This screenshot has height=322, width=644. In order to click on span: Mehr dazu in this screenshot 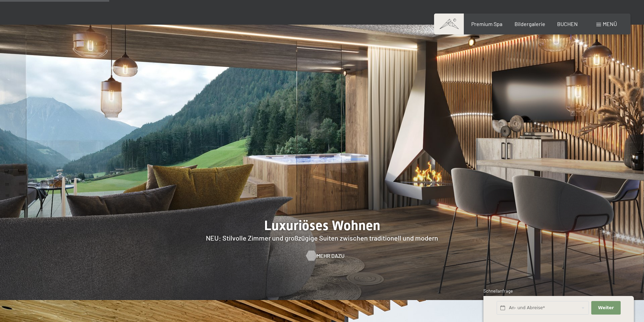, I will do `click(330, 256)`.